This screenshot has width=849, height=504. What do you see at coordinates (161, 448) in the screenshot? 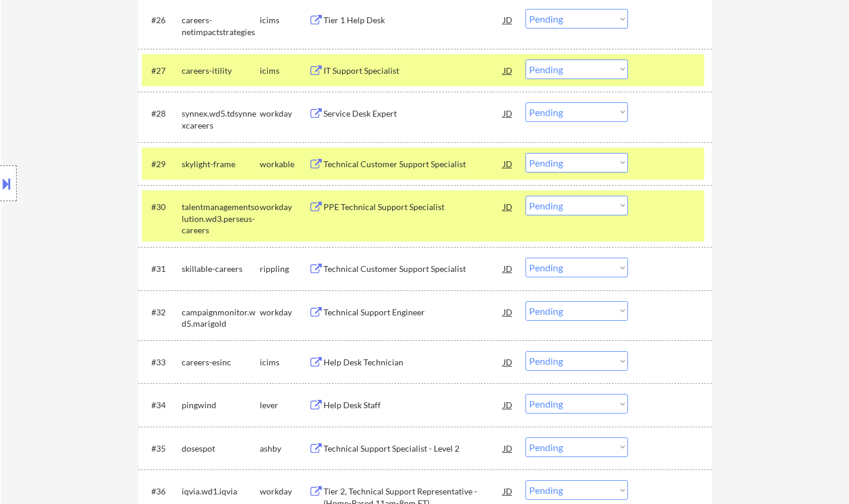
I see `div: #35` at bounding box center [161, 448].